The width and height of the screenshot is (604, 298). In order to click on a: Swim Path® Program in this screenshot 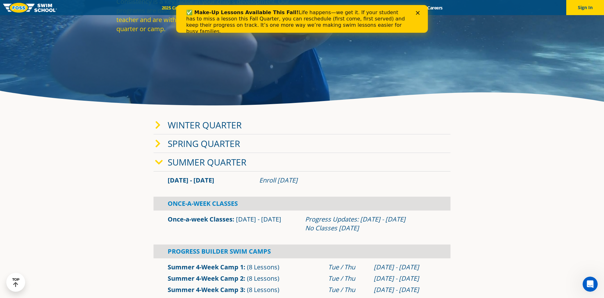, I will do `click(249, 8)`.